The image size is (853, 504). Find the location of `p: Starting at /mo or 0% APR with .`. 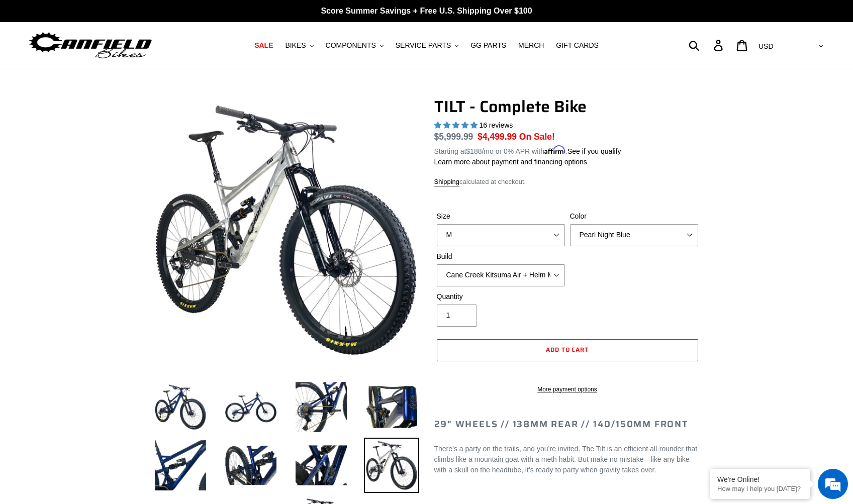

p: Starting at /mo or 0% APR with . is located at coordinates (528, 151).